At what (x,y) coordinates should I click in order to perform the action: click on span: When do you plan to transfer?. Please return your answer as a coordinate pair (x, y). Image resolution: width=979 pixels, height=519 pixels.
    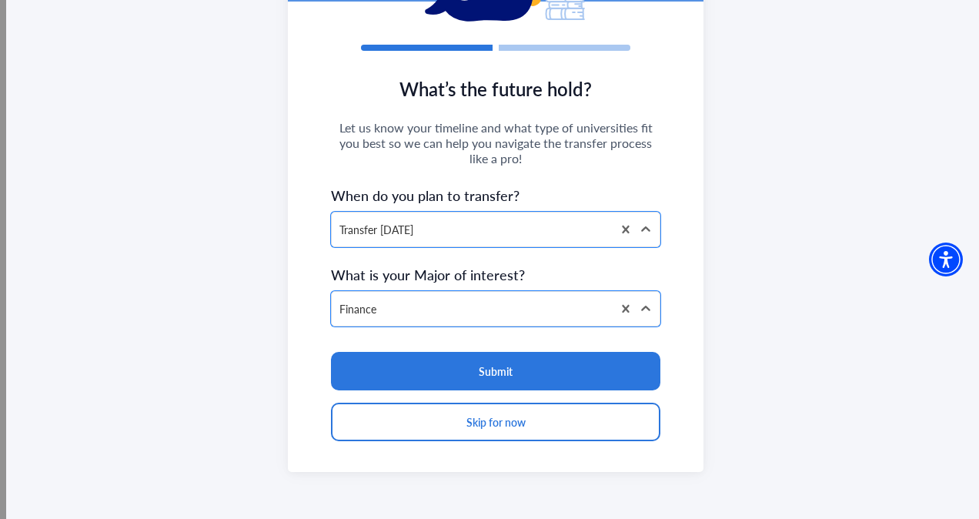
    Looking at the image, I should click on (496, 195).